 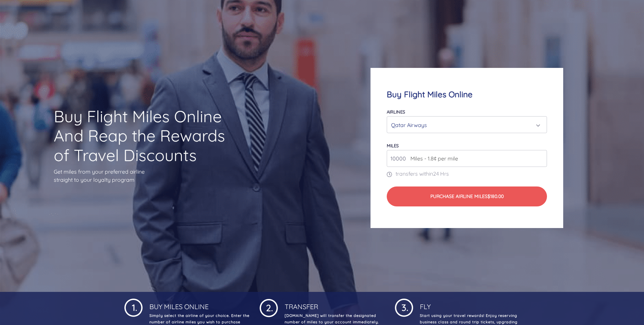 I want to click on button: Purchase Airline Miles$180.00, so click(x=467, y=196).